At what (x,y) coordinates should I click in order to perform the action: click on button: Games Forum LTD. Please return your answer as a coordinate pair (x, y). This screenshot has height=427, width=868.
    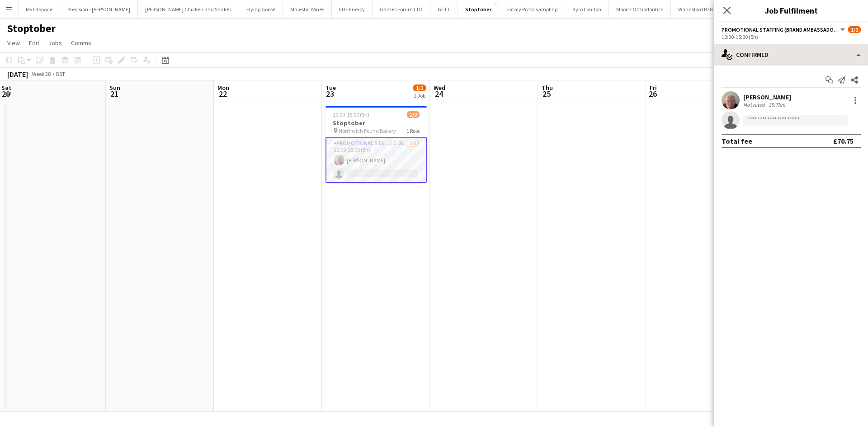
    Looking at the image, I should click on (401, 9).